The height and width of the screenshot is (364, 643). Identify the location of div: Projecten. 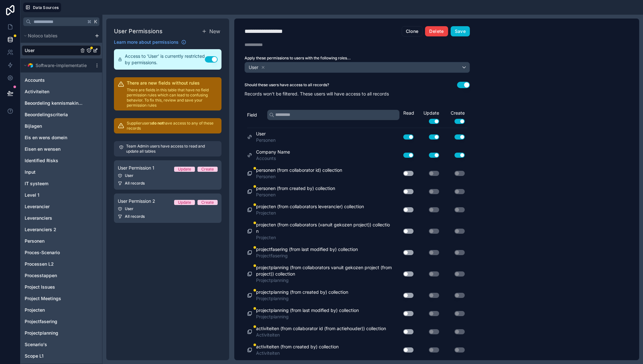
(61, 310).